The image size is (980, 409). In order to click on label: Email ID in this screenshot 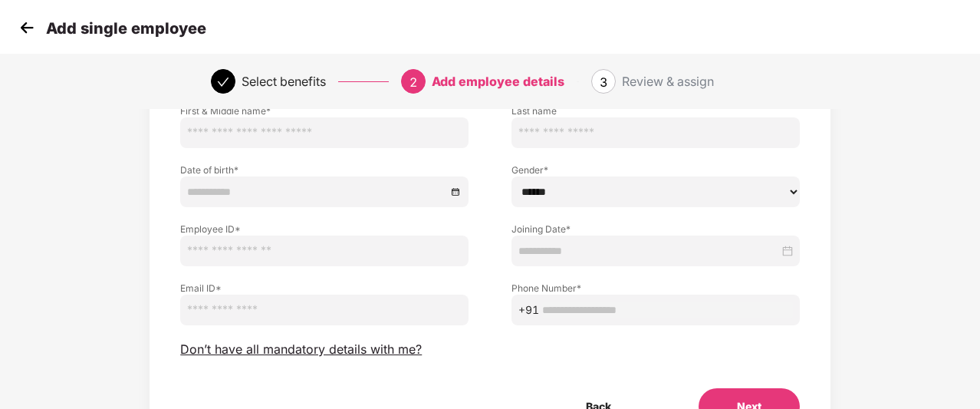, I will do `click(325, 287)`.